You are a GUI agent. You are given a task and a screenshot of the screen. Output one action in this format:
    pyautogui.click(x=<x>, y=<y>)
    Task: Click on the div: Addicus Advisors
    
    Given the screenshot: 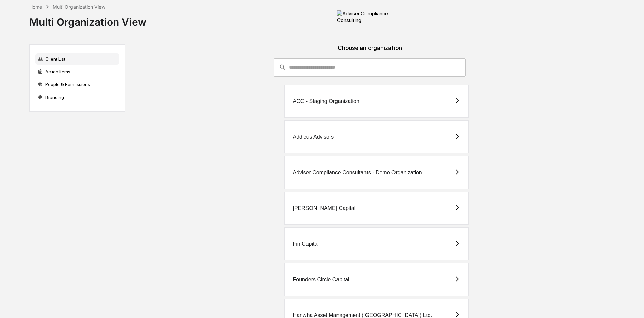 What is the action you would take?
    pyautogui.click(x=313, y=137)
    